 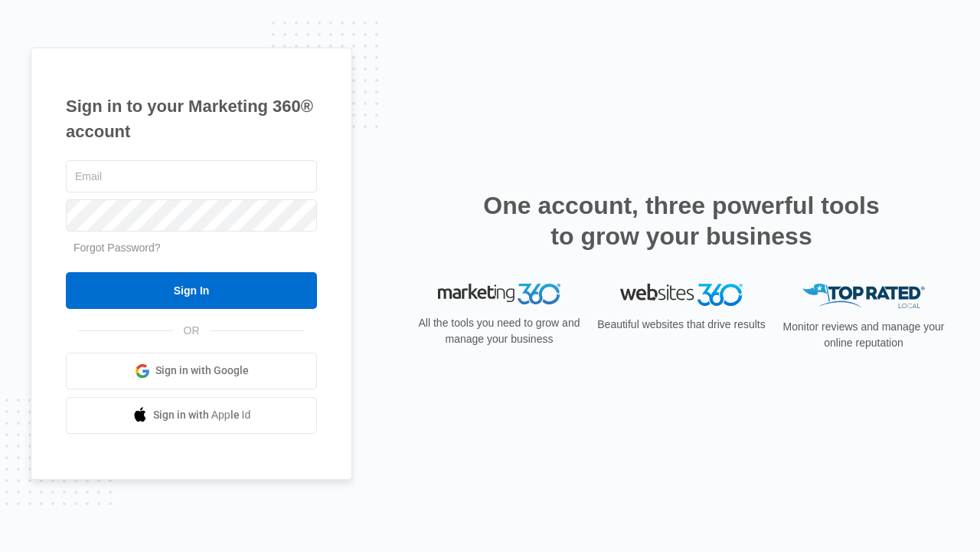 I want to click on img: Marketing 360, so click(x=499, y=294).